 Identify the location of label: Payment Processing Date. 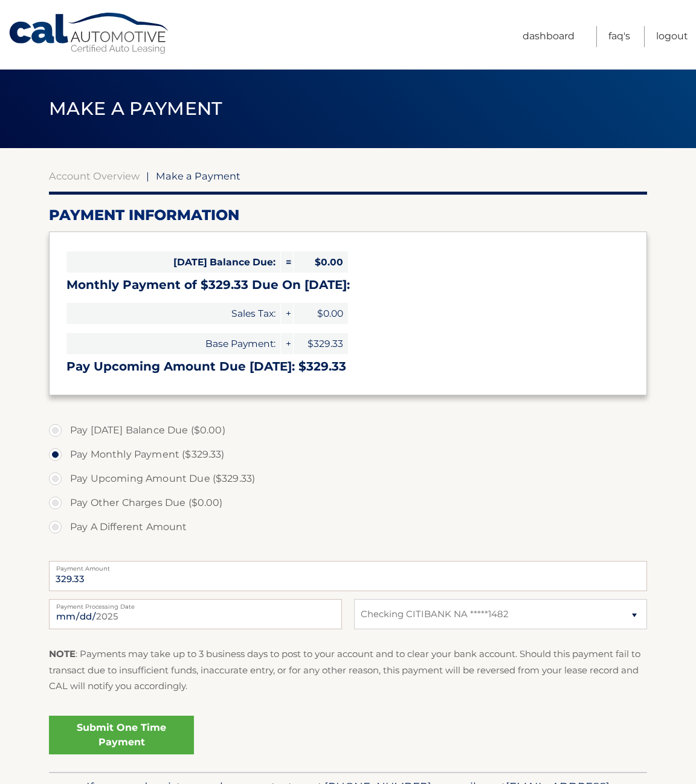
(195, 604).